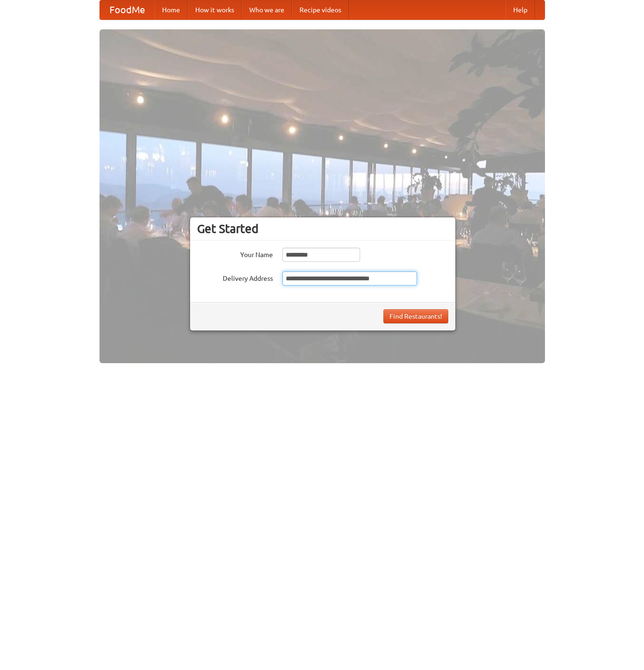  What do you see at coordinates (127, 10) in the screenshot?
I see `a: FoodMe` at bounding box center [127, 10].